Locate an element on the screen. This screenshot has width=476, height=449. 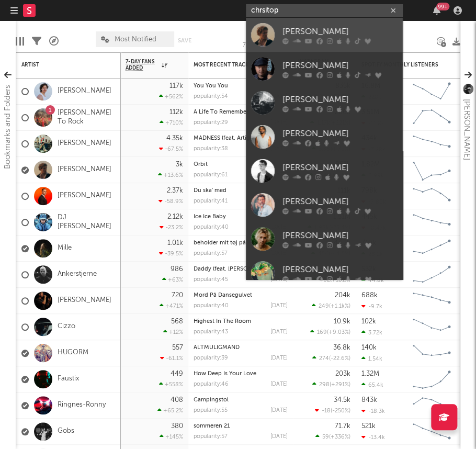
div: -23.2 % is located at coordinates (171, 227).